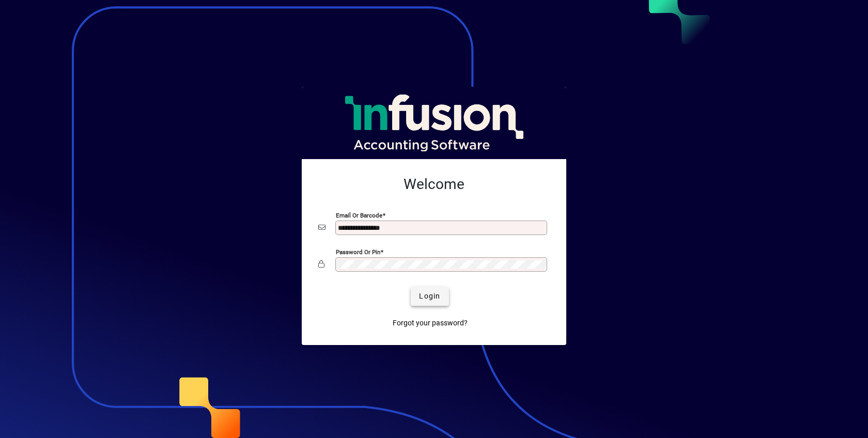  I want to click on button: Login, so click(429, 296).